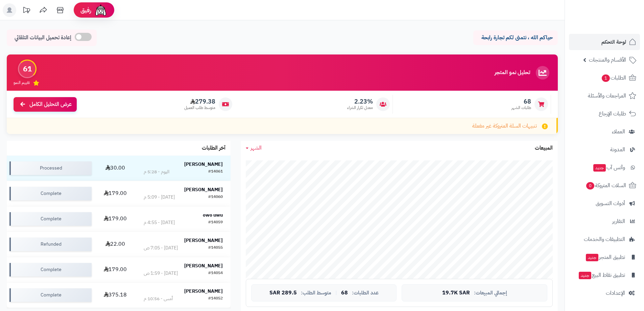 This screenshot has width=644, height=311. Describe the element at coordinates (316, 293) in the screenshot. I see `span: متوسط الطلب:` at that location.